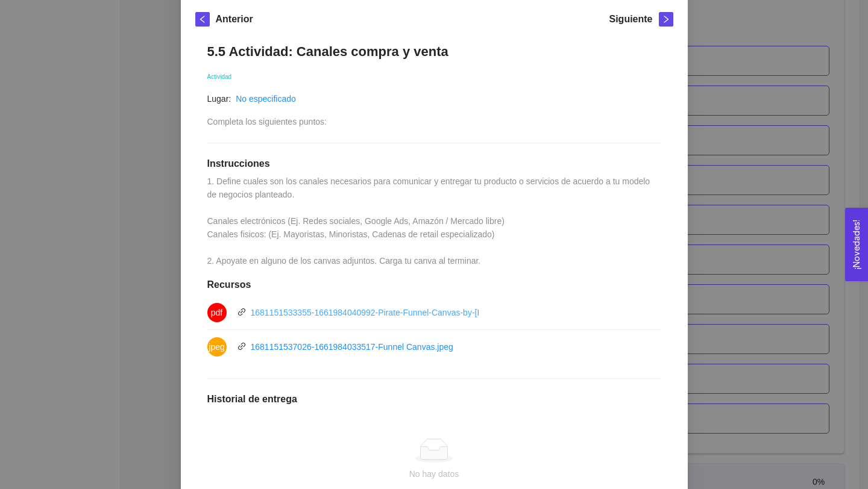 This screenshot has width=868, height=489. I want to click on span: Actividad, so click(219, 77).